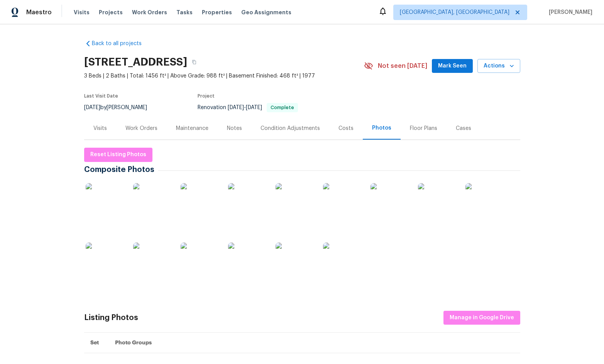 Image resolution: width=604 pixels, height=364 pixels. What do you see at coordinates (121, 170) in the screenshot?
I see `span: Composite Photos` at bounding box center [121, 170].